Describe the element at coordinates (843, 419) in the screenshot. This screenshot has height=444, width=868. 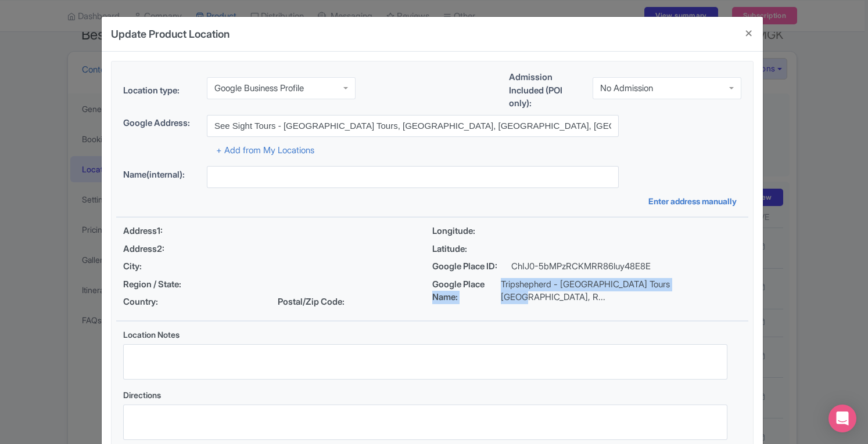
I see `div: Open Intercom Messenger` at that location.